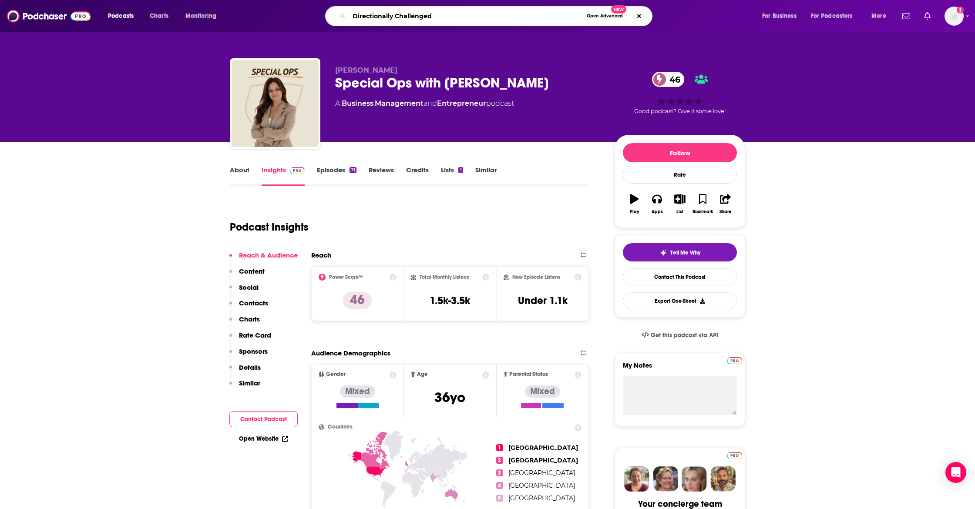 Image resolution: width=975 pixels, height=509 pixels. What do you see at coordinates (497, 16) in the screenshot?
I see `div: Search podcasts, credits, & more...` at bounding box center [497, 16].